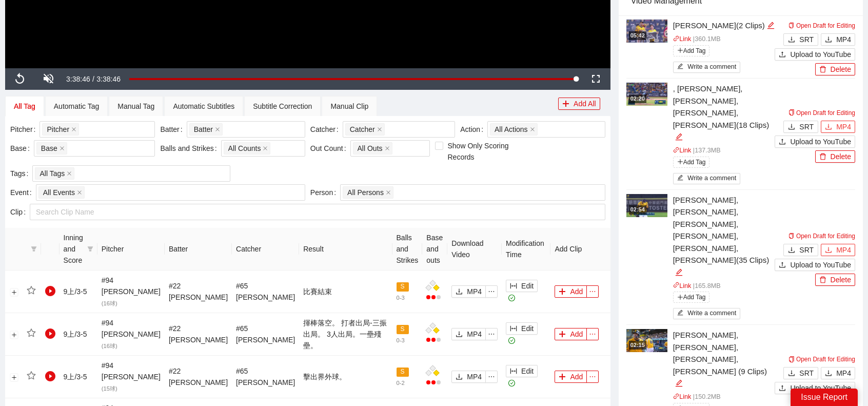 This screenshot has width=868, height=406. I want to click on label: Clip, so click(20, 212).